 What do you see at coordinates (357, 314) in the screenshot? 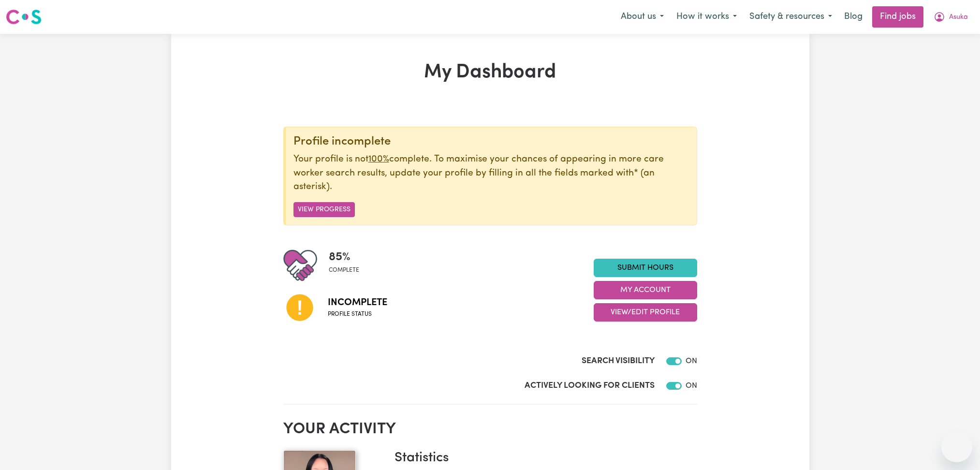
I see `span: Profile status` at bounding box center [357, 314].